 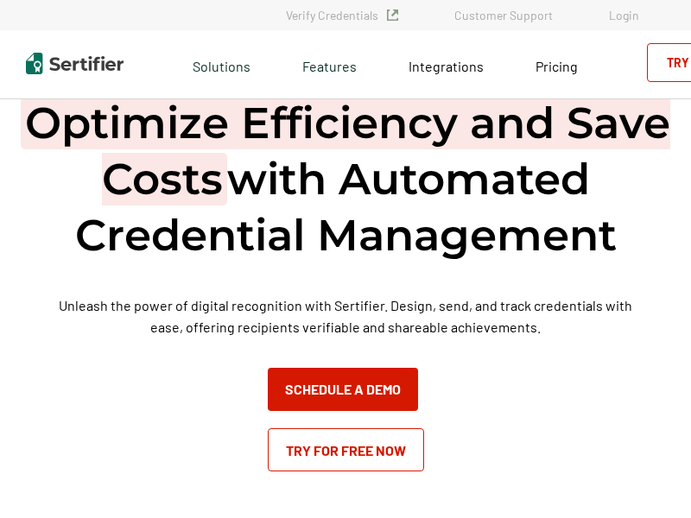 What do you see at coordinates (329, 64) in the screenshot?
I see `span: Features` at bounding box center [329, 64].